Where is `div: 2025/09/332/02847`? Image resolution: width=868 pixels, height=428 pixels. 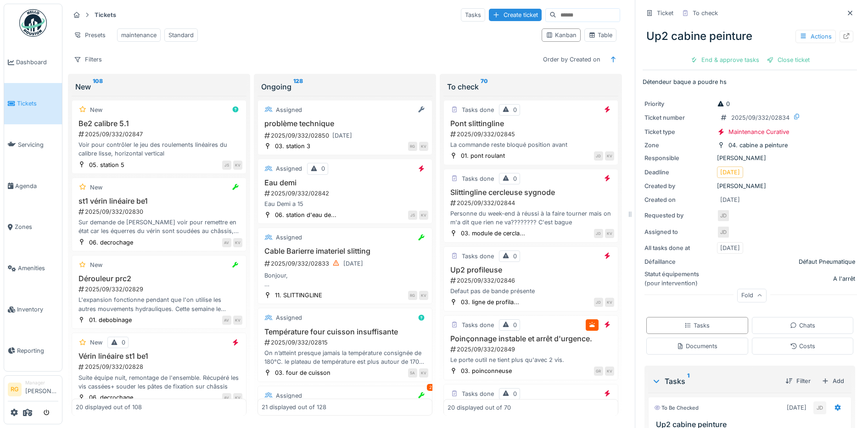 div: 2025/09/332/02847 is located at coordinates (160, 134).